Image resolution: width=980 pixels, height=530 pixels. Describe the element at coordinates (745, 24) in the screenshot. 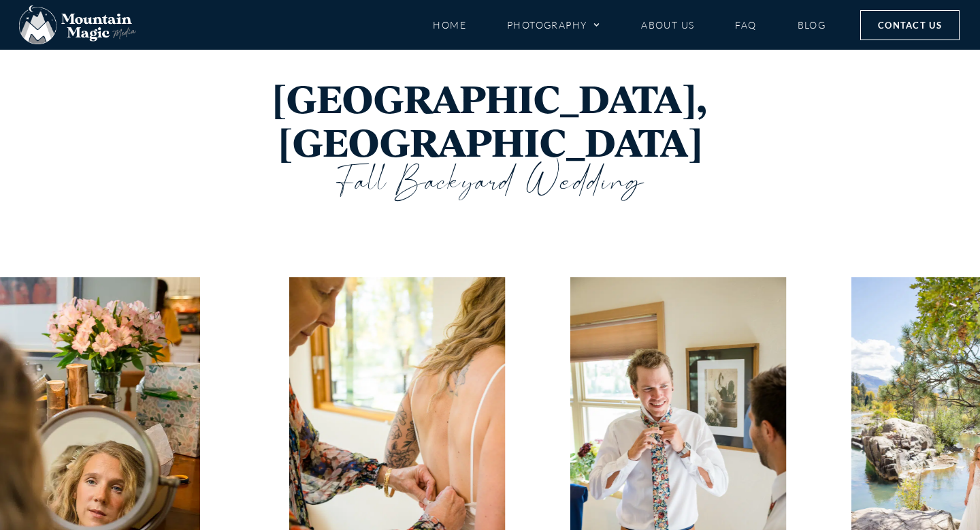

I see `a: FAQ` at that location.